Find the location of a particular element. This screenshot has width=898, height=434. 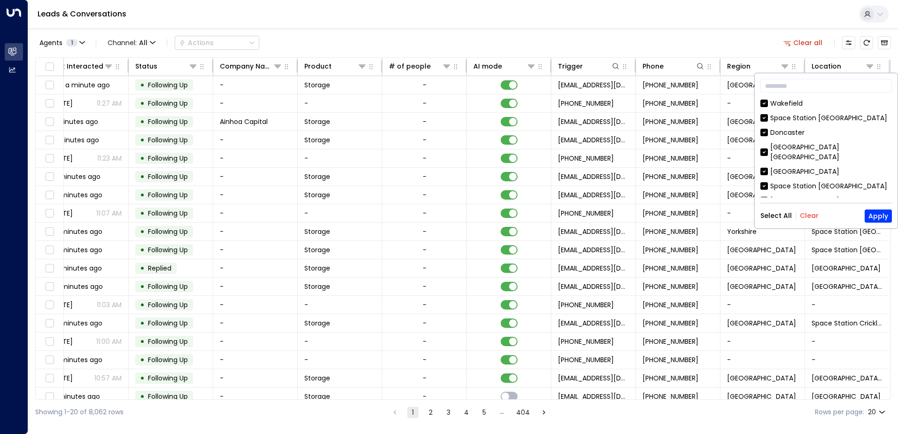

span: Space Station Wakefield is located at coordinates (847, 232).